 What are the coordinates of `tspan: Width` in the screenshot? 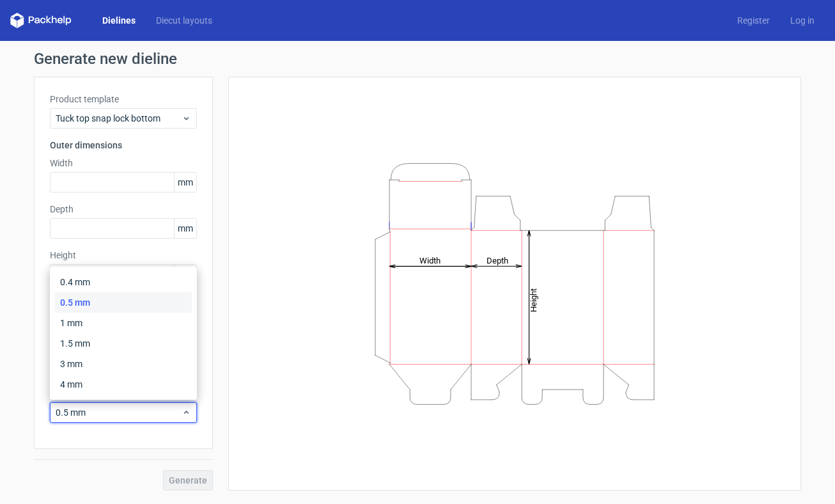 It's located at (429, 259).